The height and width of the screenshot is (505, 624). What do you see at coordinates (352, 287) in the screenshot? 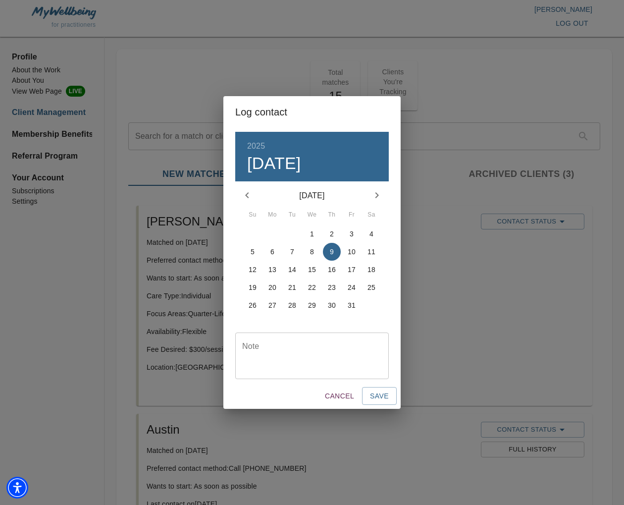
I see `p: 24` at bounding box center [352, 287].